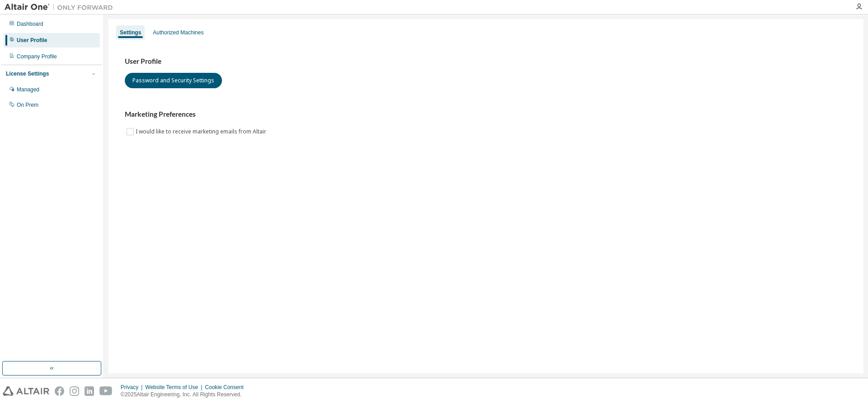 The height and width of the screenshot is (404, 868). Describe the element at coordinates (27, 73) in the screenshot. I see `div: License Settings` at that location.